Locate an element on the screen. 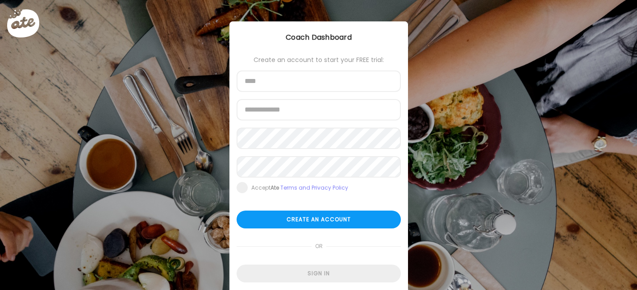  b: Ate is located at coordinates (275, 188).